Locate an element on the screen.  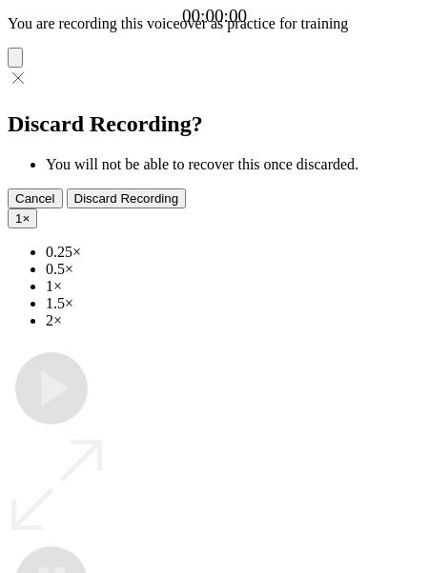
span: 1 is located at coordinates (18, 218).